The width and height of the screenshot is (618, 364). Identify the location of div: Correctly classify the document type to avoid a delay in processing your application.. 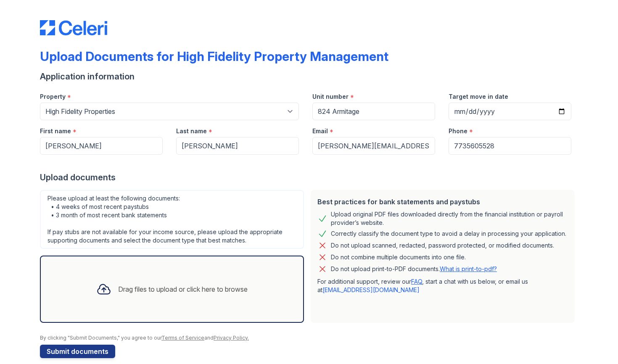
(449, 234).